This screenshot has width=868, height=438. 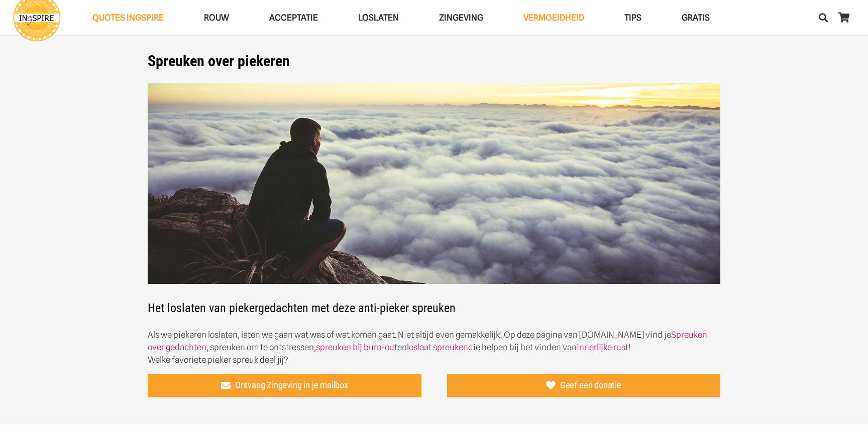 What do you see at coordinates (378, 18) in the screenshot?
I see `span: Loslaten` at bounding box center [378, 18].